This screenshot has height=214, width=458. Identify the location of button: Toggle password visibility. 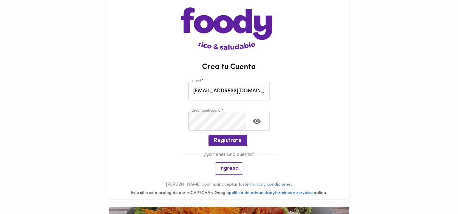
(256, 121).